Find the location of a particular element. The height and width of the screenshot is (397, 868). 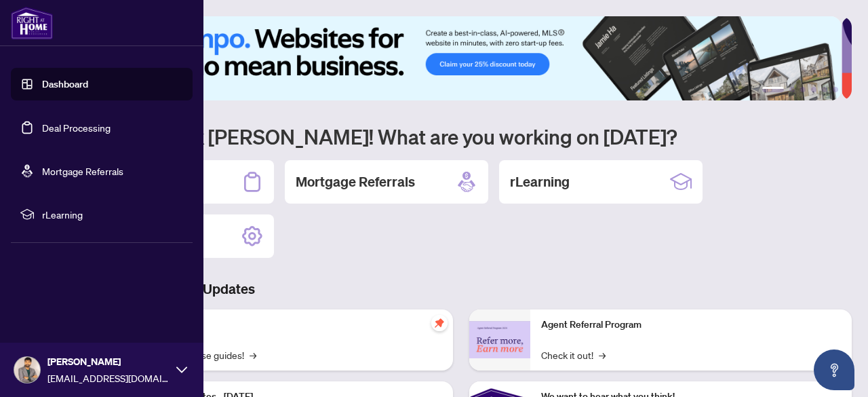

img: Profile Icon is located at coordinates (27, 369).